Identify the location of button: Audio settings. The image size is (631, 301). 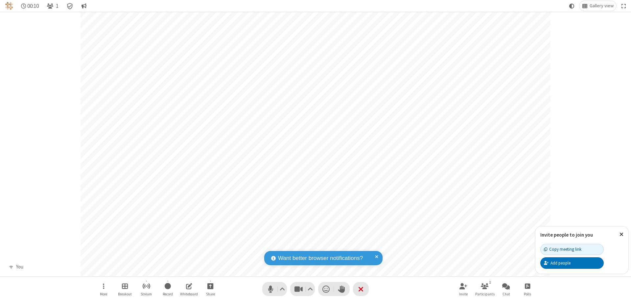
(282, 289).